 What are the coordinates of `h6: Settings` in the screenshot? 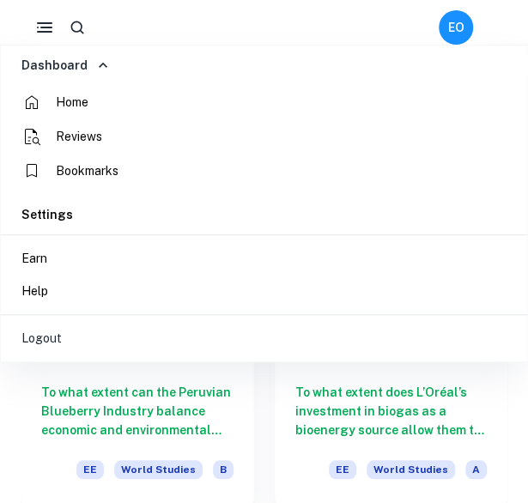 It's located at (47, 215).